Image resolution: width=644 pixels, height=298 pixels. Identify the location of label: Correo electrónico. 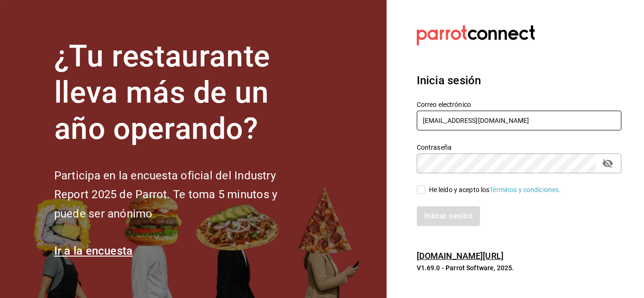
(519, 104).